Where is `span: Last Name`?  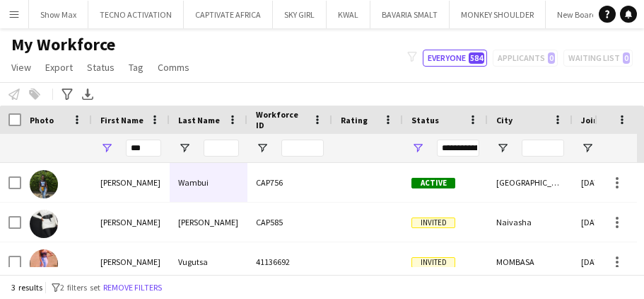 span: Last Name is located at coordinates (199, 120).